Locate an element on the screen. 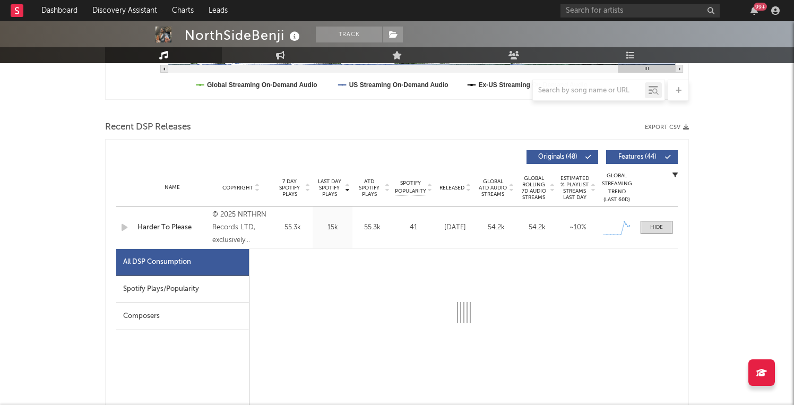 The height and width of the screenshot is (405, 794). div: Composers is located at coordinates (183, 316).